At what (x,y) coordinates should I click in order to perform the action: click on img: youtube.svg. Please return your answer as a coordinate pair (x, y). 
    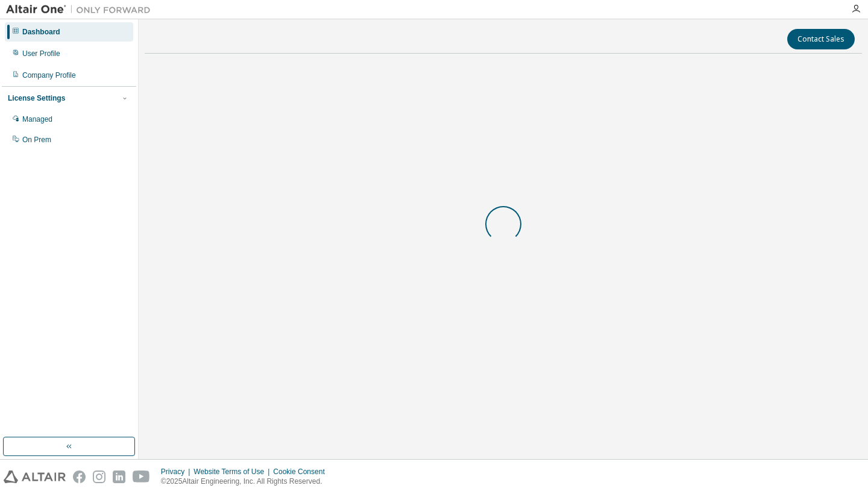
    Looking at the image, I should click on (141, 476).